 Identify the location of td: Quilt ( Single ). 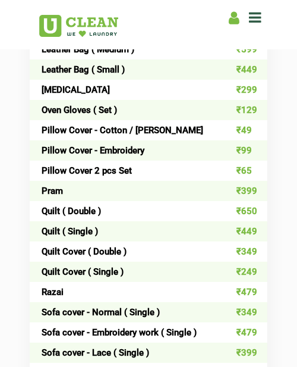
(125, 231).